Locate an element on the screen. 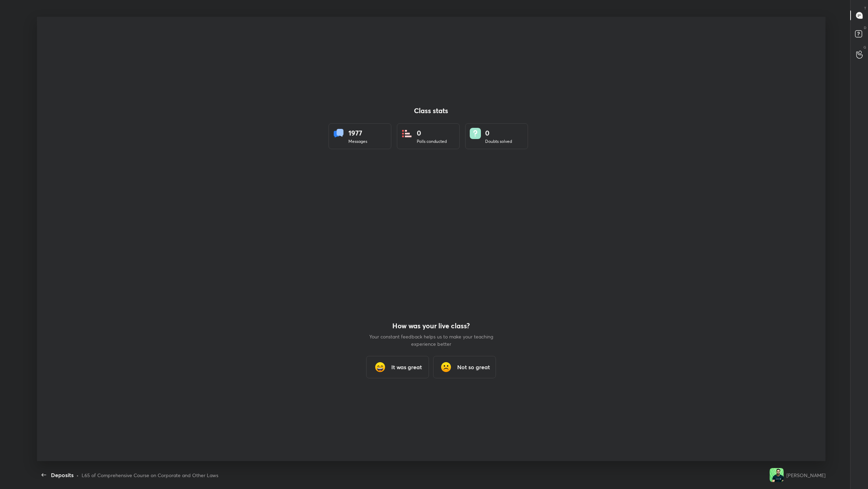  h3: It was great is located at coordinates (407, 367).